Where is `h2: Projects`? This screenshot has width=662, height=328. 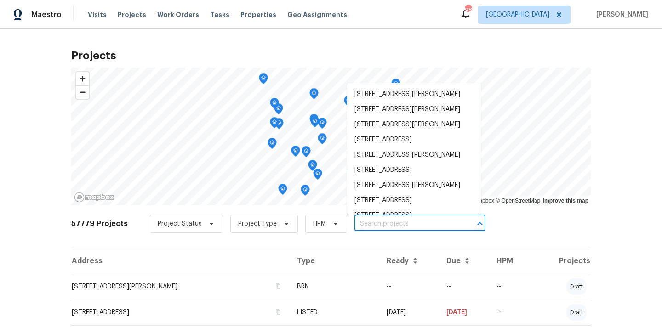
h2: Projects is located at coordinates (331, 56).